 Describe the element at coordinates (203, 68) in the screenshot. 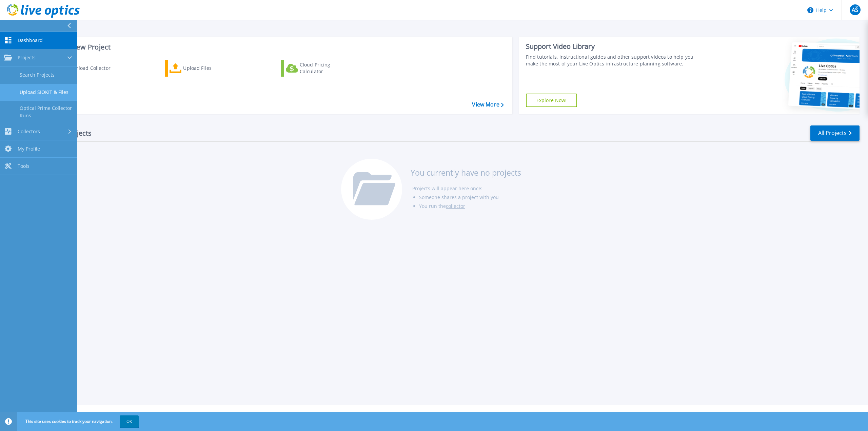

I see `a: Upload Files` at that location.